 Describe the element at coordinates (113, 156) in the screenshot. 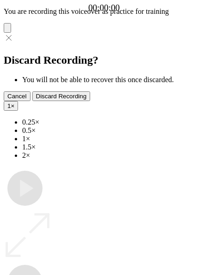

I see `li: 2×` at that location.